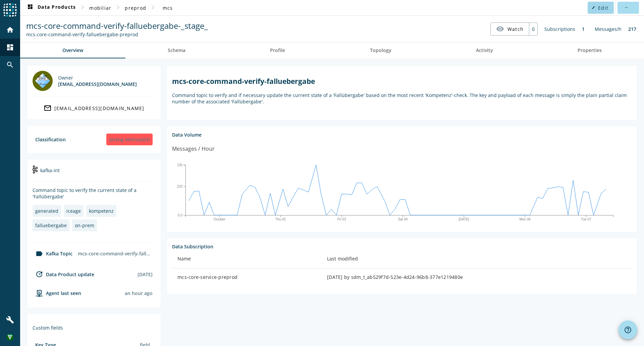  What do you see at coordinates (10, 320) in the screenshot?
I see `mat-icon: build` at bounding box center [10, 320].